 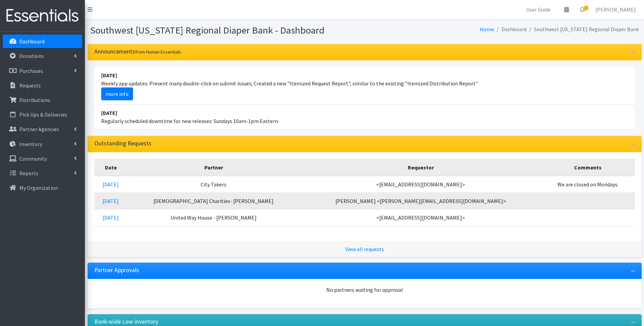 What do you see at coordinates (364, 290) in the screenshot?
I see `div: No partners waiting for approval` at bounding box center [364, 290].